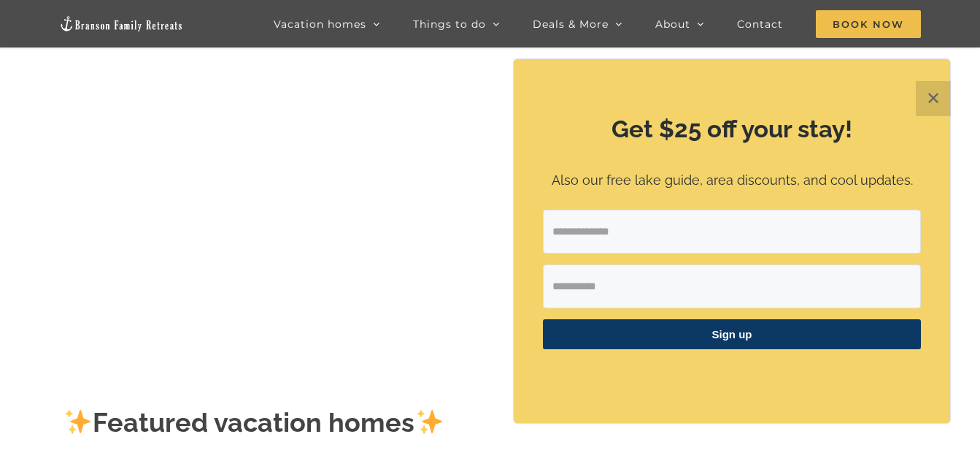 Image resolution: width=980 pixels, height=453 pixels. What do you see at coordinates (732, 231) in the screenshot?
I see `input: Email Address` at bounding box center [732, 231].